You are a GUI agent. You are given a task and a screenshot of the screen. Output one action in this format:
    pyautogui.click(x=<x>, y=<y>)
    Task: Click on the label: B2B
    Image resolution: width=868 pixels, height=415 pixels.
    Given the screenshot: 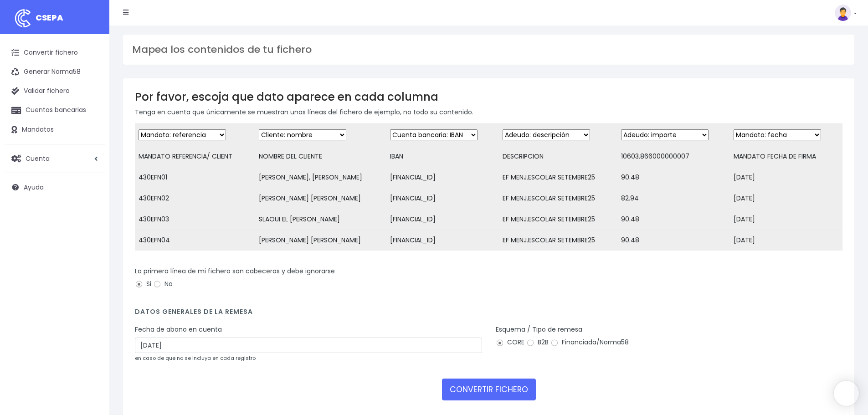 What is the action you would take?
    pyautogui.click(x=538, y=342)
    